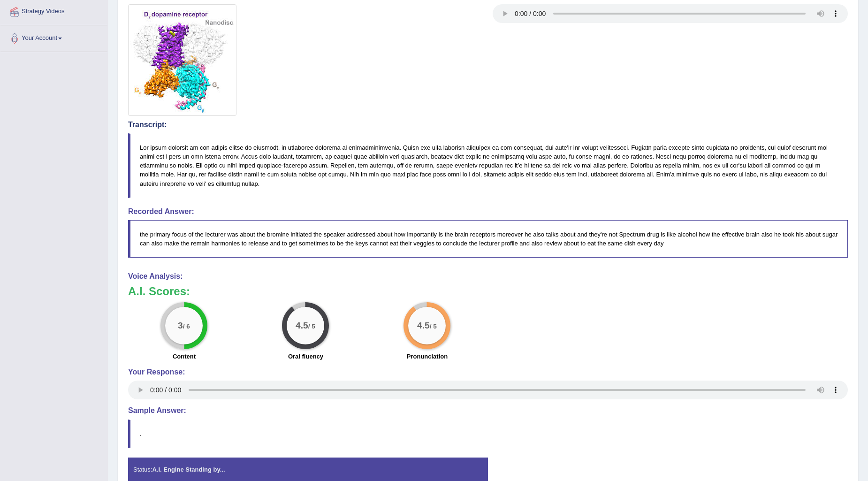 This screenshot has height=481, width=868. I want to click on h4: Recorded Answer:, so click(488, 212).